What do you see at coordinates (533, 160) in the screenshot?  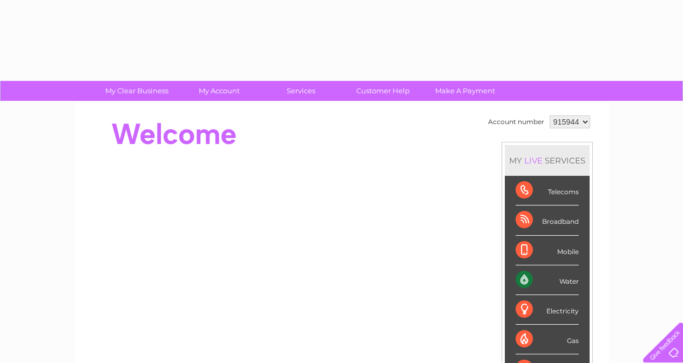 I see `div: LIVE` at bounding box center [533, 160].